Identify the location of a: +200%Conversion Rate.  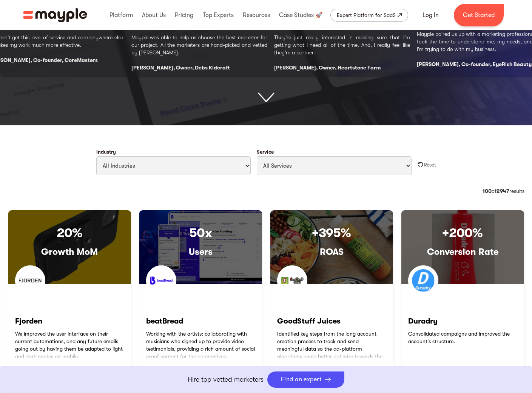
(463, 247).